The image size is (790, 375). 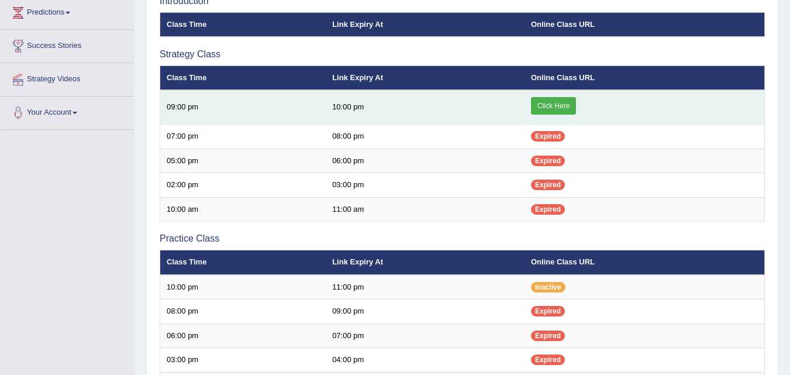 I want to click on h3: Practice Class, so click(x=462, y=239).